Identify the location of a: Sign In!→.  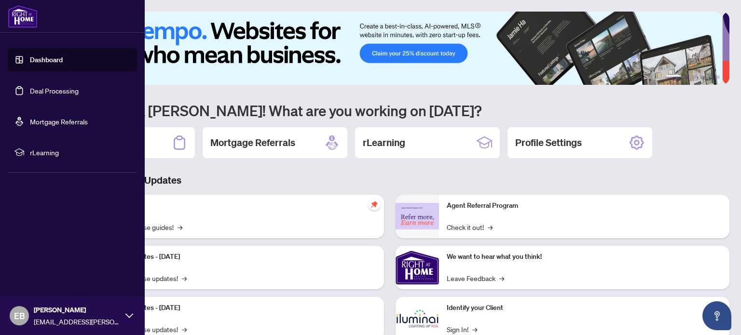
(461, 329).